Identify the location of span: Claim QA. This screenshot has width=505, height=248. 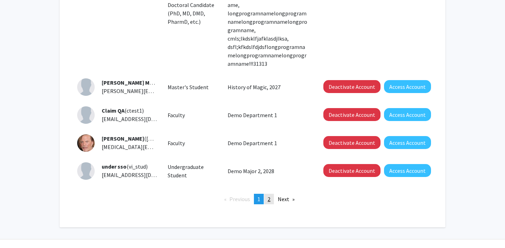
(113, 111).